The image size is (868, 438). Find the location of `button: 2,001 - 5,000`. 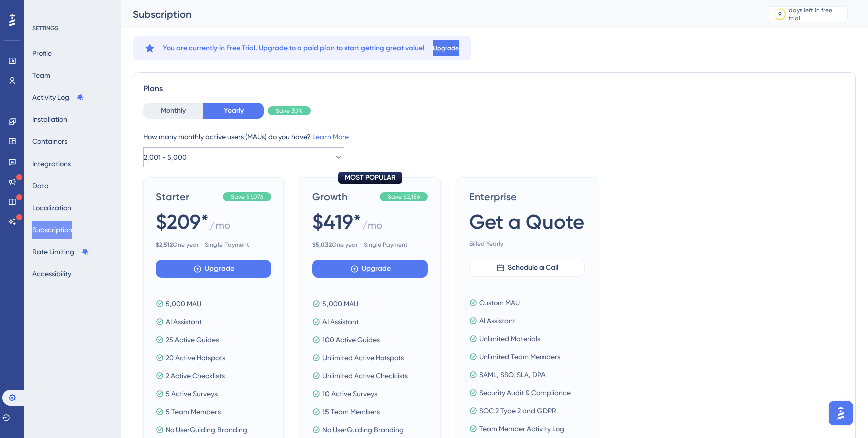

button: 2,001 - 5,000 is located at coordinates (244, 157).